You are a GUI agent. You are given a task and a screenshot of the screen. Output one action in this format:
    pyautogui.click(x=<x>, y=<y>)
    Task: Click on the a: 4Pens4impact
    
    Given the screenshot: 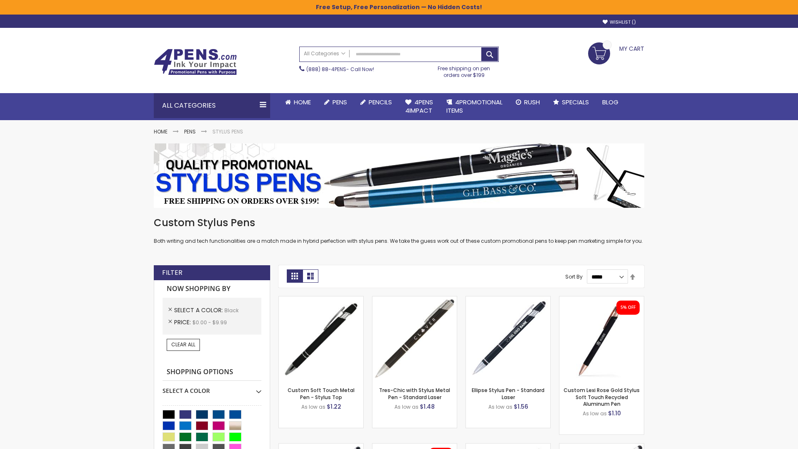 What is the action you would take?
    pyautogui.click(x=419, y=106)
    